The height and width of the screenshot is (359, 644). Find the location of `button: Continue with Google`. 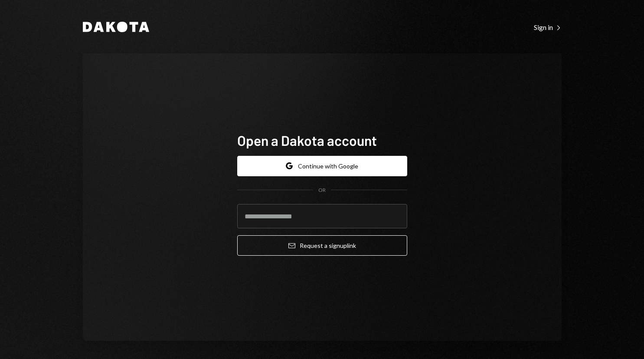

button: Continue with Google is located at coordinates (322, 166).